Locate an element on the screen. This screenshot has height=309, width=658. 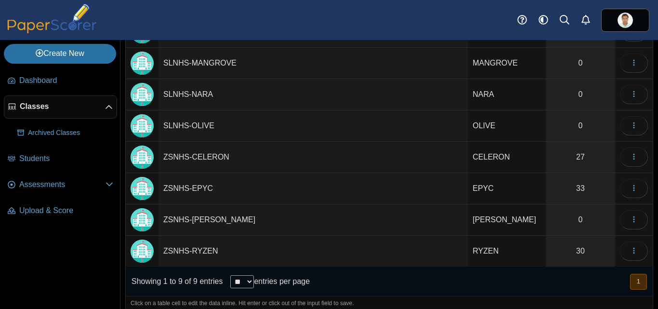
td: NARA is located at coordinates (507, 94).